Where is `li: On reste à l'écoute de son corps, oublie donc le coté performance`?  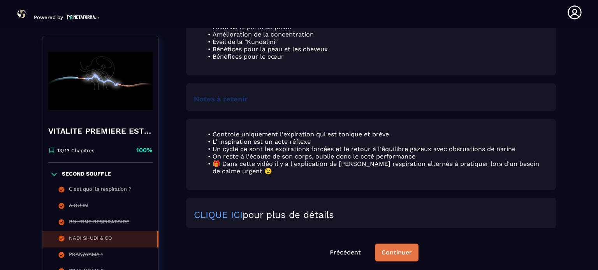
li: On reste à l'écoute de son corps, oublie donc le coté performance is located at coordinates (375, 156).